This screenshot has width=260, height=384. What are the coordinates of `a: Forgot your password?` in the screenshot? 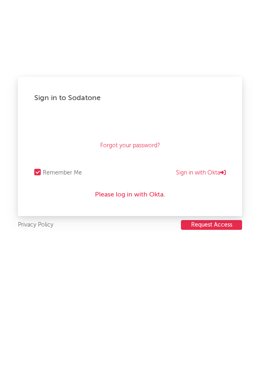 It's located at (130, 146).